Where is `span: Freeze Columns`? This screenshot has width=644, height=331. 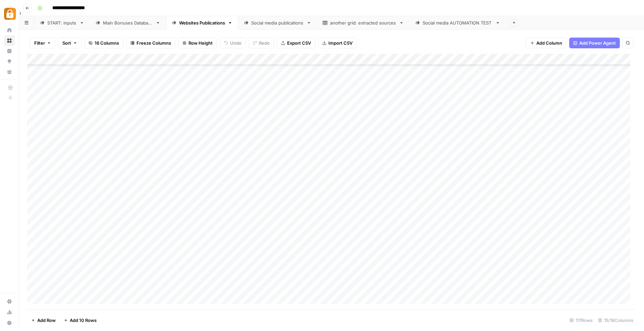 span: Freeze Columns is located at coordinates (154, 43).